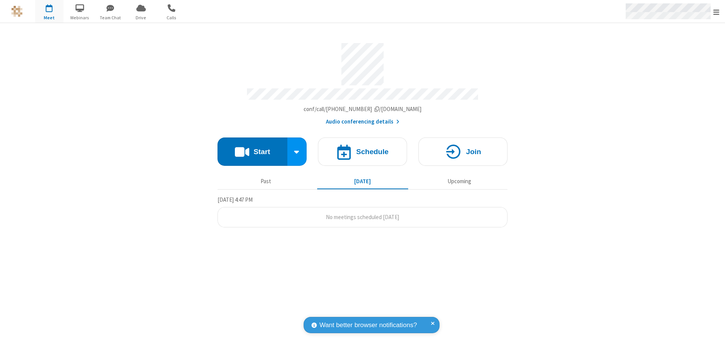 This screenshot has height=346, width=725. I want to click on button: Upcoming, so click(459, 181).